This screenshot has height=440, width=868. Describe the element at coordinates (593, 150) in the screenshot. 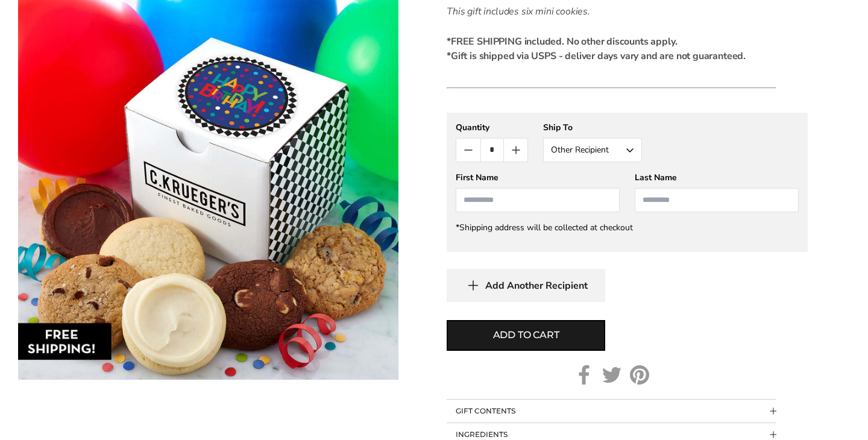

I see `button: Other Recipient` at that location.